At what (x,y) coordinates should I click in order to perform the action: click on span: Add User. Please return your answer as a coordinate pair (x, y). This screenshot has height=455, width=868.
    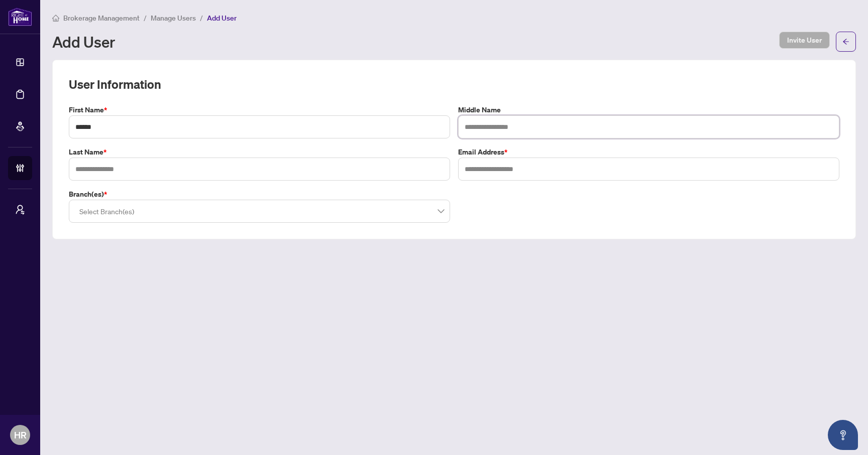
    Looking at the image, I should click on (221, 18).